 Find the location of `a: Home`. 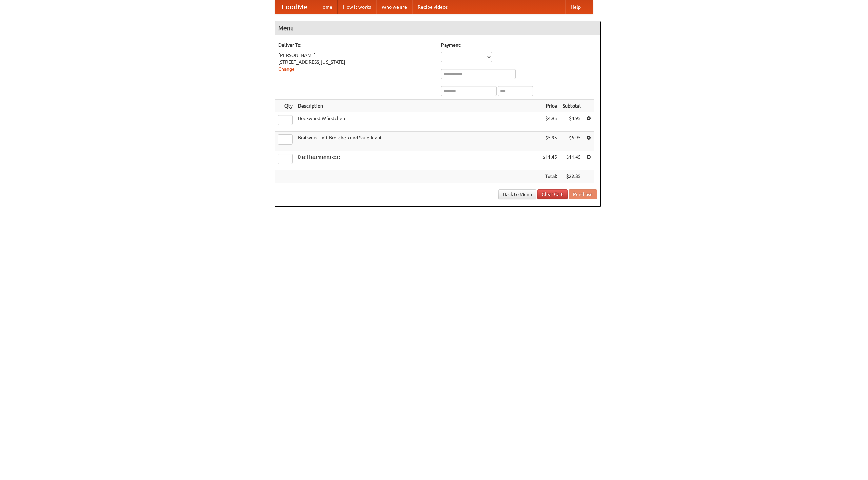

a: Home is located at coordinates (326, 7).